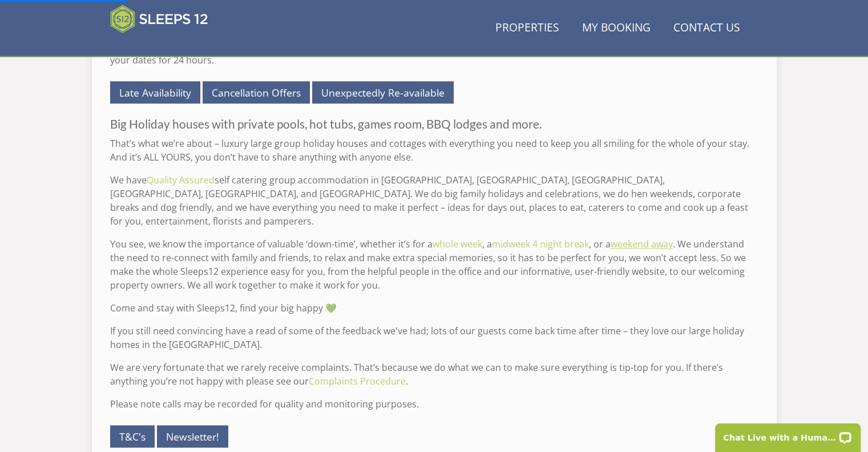  What do you see at coordinates (641, 244) in the screenshot?
I see `a: weekend away` at bounding box center [641, 244].